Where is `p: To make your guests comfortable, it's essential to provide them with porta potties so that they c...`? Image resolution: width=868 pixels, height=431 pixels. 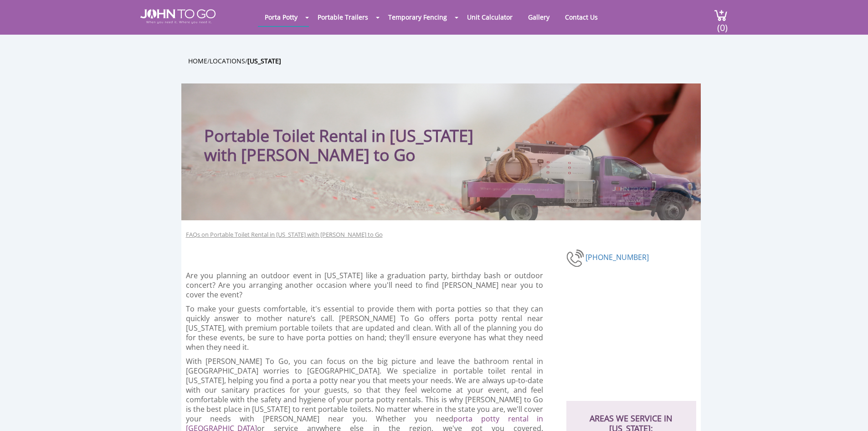 p: To make your guests comfortable, it's essential to provide them with porta potties so that they c... is located at coordinates (364, 328).